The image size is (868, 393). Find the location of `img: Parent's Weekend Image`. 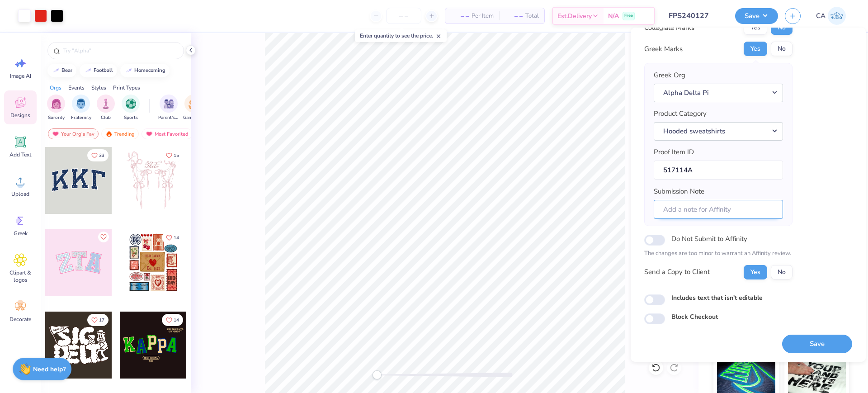

img: Parent's Weekend Image is located at coordinates (169, 104).